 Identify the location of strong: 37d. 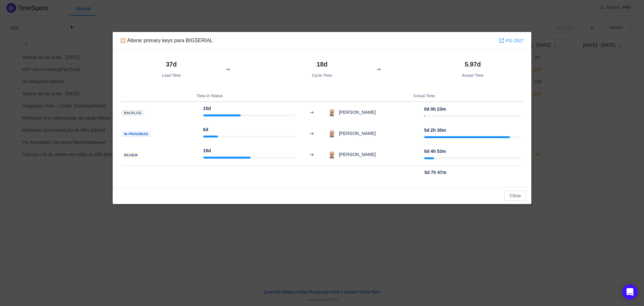
(171, 64).